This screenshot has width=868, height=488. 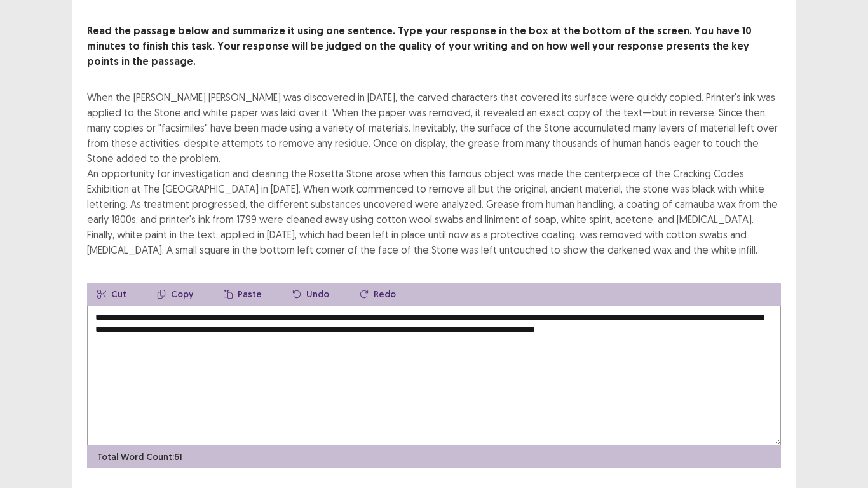 What do you see at coordinates (243, 294) in the screenshot?
I see `button: Paste` at bounding box center [243, 294].